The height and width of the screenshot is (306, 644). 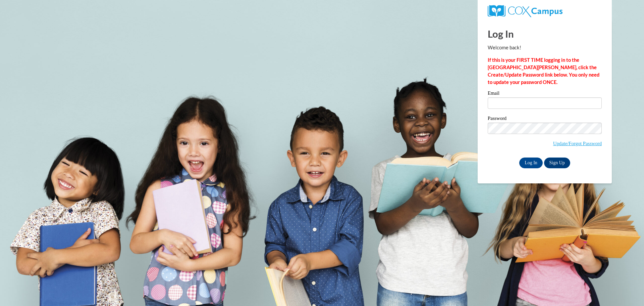 I want to click on h1: Log In, so click(x=545, y=34).